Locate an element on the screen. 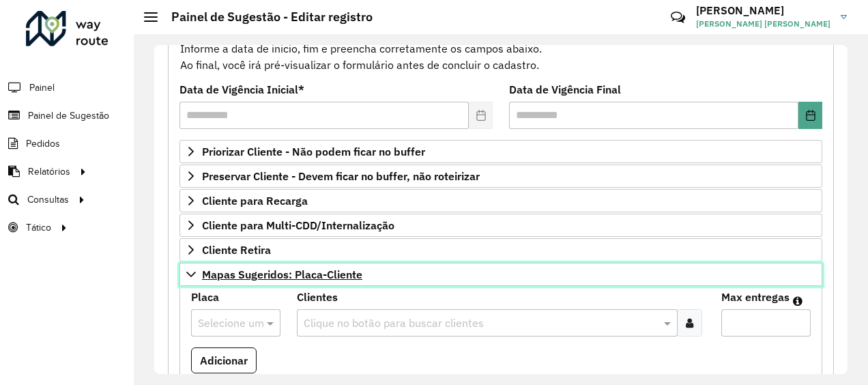  span: Cliente Retira is located at coordinates (236, 250).